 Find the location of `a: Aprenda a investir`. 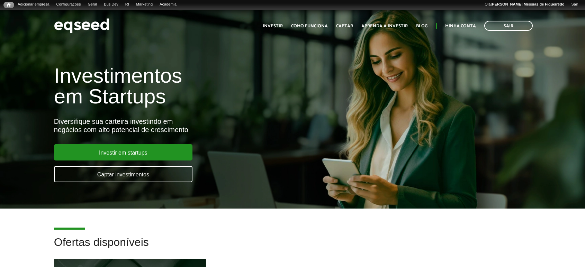

a: Aprenda a investir is located at coordinates (385, 26).